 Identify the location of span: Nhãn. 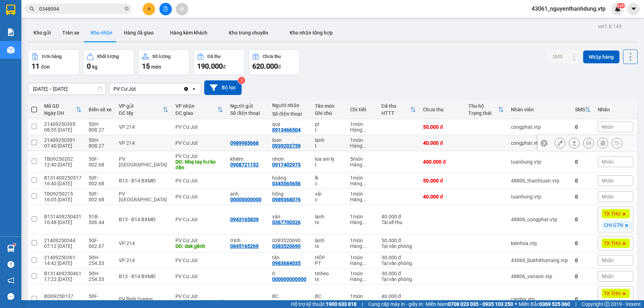
(608, 276).